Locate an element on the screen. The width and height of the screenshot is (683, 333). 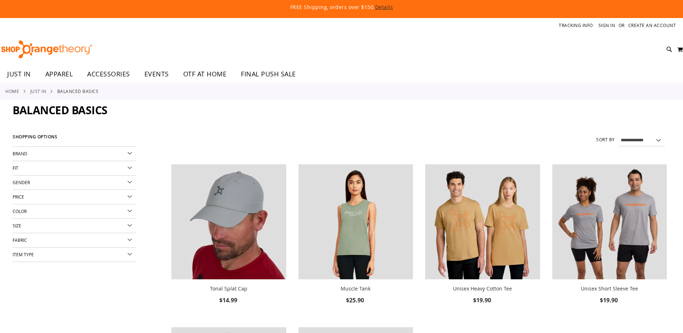
a: ACCESSORIES is located at coordinates (108, 74).